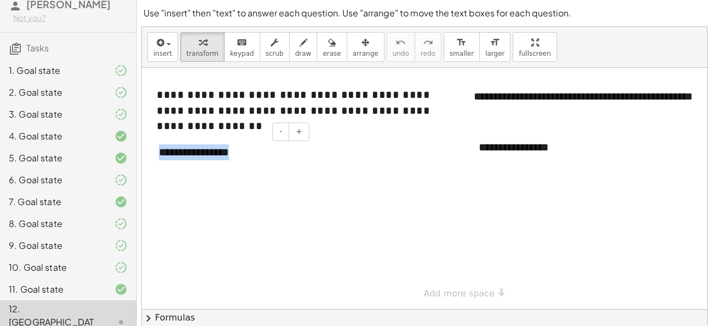  I want to click on span: Tasks, so click(37, 48).